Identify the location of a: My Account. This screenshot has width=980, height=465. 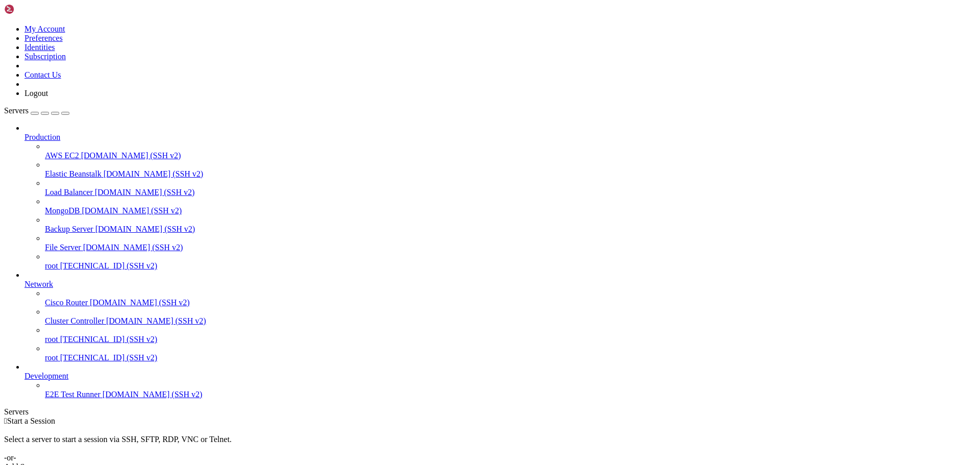
(45, 29).